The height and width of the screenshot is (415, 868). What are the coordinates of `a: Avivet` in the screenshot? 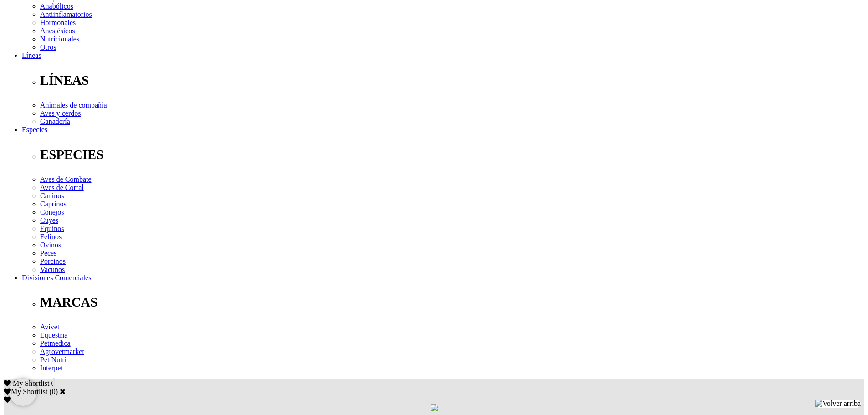 It's located at (49, 327).